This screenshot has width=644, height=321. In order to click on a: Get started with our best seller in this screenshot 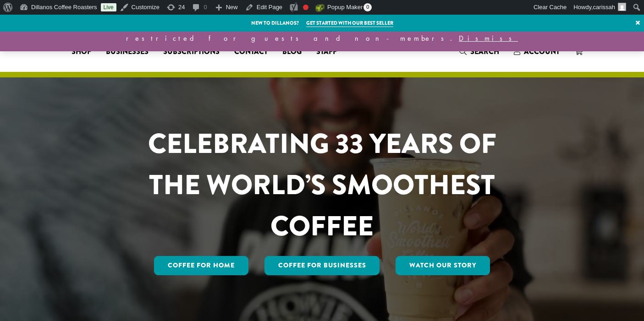, I will do `click(350, 23)`.